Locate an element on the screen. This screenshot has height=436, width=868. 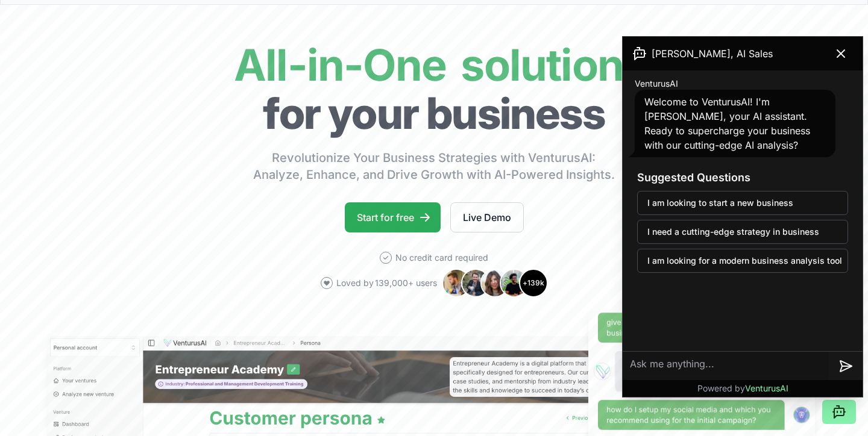
p: Powered by is located at coordinates (743, 388).